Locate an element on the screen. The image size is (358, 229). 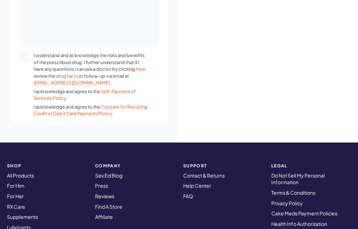
a: Do Not Sell My Personal Information is located at coordinates (298, 179).